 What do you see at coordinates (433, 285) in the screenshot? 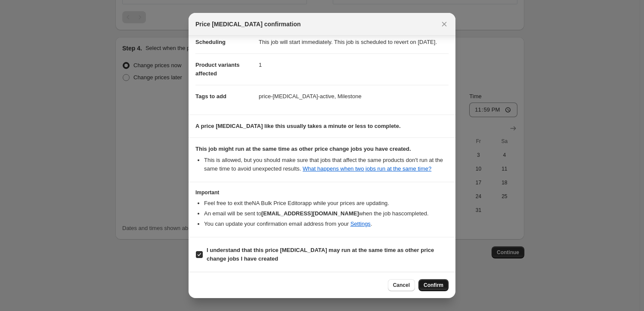
I see `button: Confirm` at bounding box center [433, 285].